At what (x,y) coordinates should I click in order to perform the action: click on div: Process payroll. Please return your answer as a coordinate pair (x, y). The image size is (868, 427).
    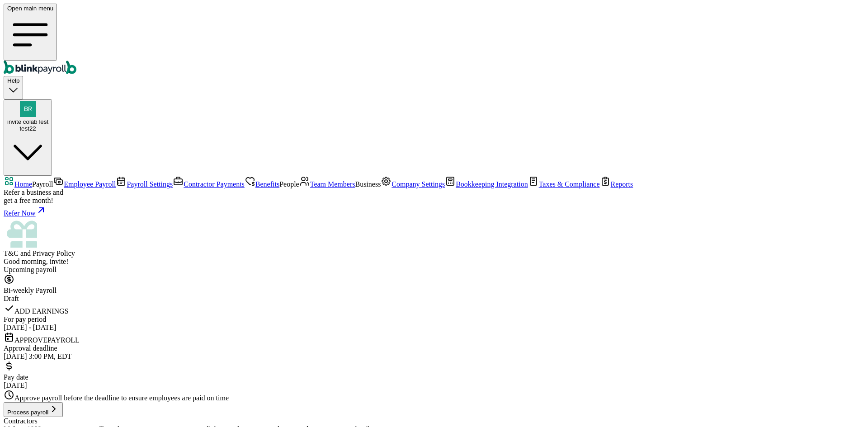
    Looking at the image, I should click on (33, 410).